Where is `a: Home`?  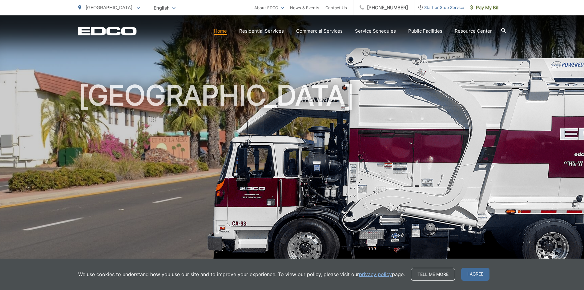 a: Home is located at coordinates (221, 31).